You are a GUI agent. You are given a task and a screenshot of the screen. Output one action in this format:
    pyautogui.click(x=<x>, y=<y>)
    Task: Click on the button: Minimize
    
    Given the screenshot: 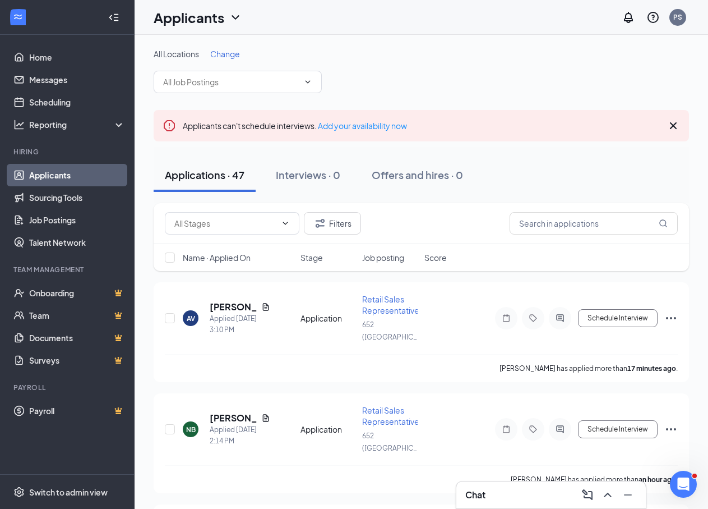 What is the action you would take?
    pyautogui.click(x=628, y=495)
    